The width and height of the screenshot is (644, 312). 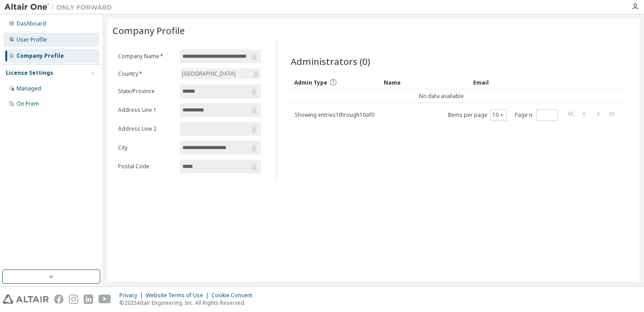 I want to click on img: instagram.svg, so click(x=73, y=299).